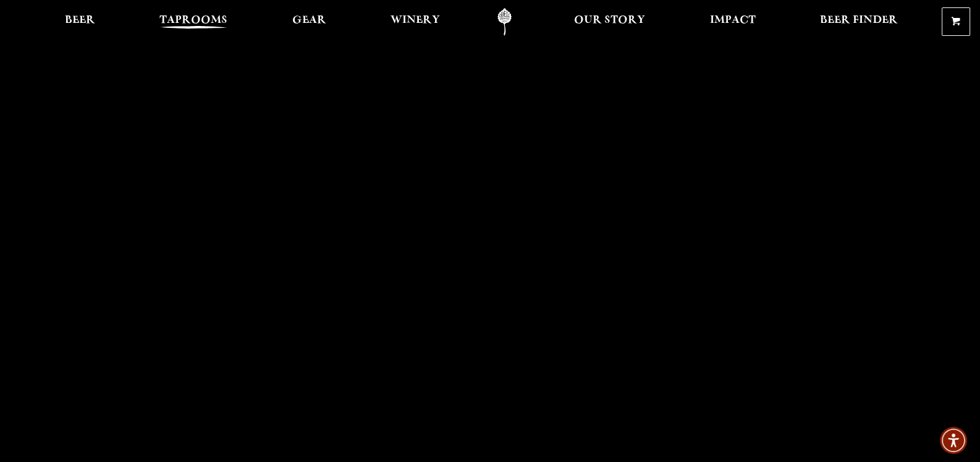 Image resolution: width=980 pixels, height=462 pixels. What do you see at coordinates (859, 22) in the screenshot?
I see `a: Beer Finder` at bounding box center [859, 22].